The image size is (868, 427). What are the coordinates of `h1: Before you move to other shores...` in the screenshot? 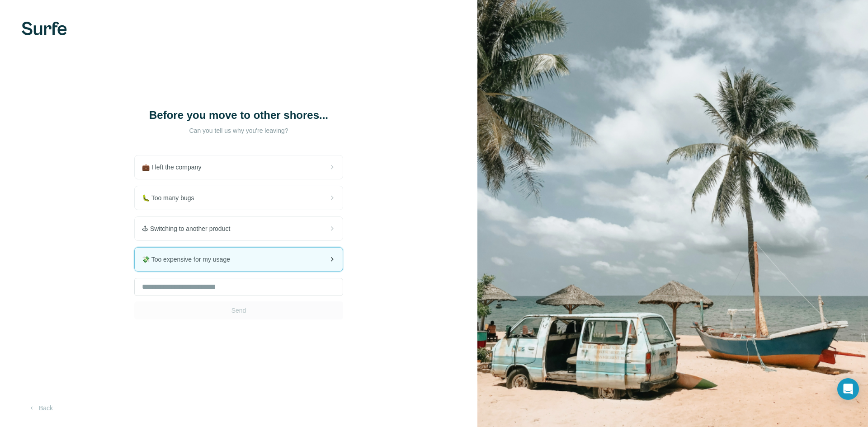 It's located at (239, 115).